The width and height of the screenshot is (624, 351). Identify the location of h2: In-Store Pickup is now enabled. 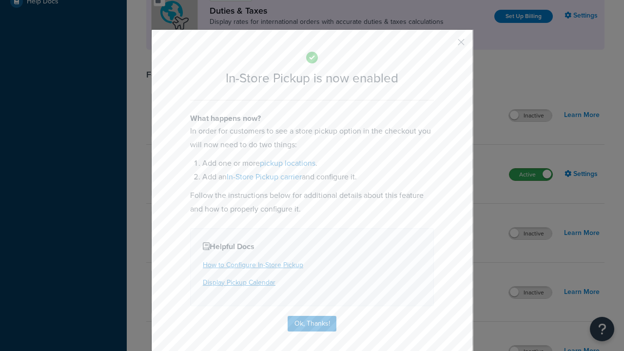
(312, 78).